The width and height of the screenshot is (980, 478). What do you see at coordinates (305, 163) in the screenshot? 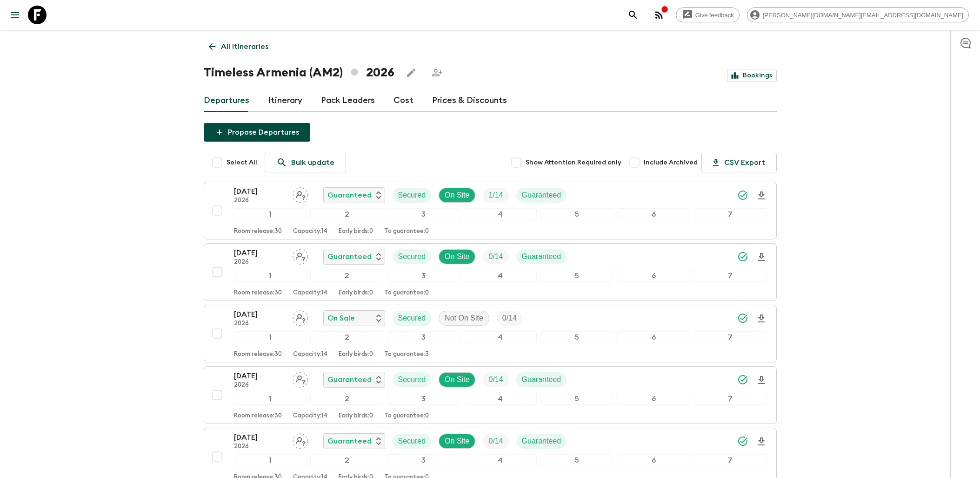
I see `a: Bulk update` at bounding box center [305, 163].